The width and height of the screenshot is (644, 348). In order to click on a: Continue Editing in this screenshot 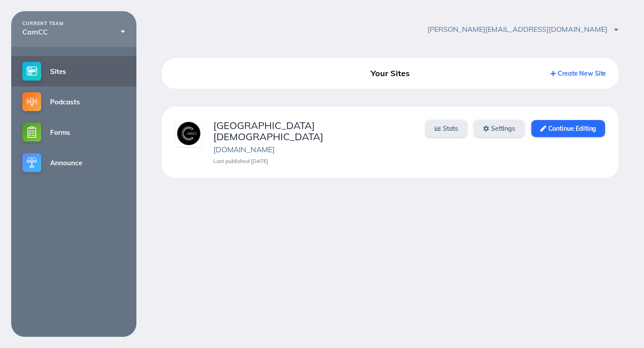, I will do `click(568, 129)`.